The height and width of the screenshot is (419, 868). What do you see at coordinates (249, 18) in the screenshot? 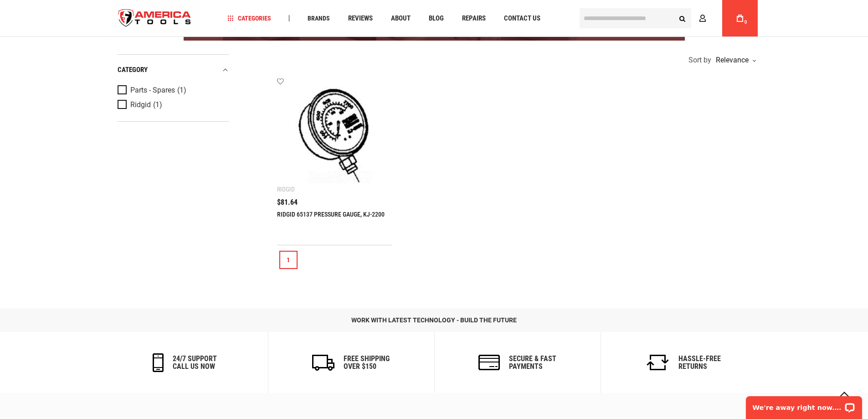
I see `a: Categories` at bounding box center [249, 18].